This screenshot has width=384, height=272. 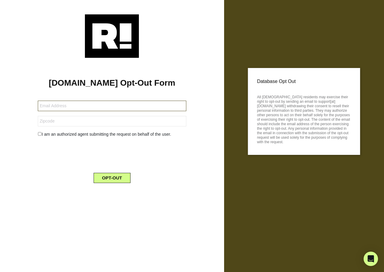 What do you see at coordinates (112, 106) in the screenshot?
I see `input: Email Address` at bounding box center [112, 106].